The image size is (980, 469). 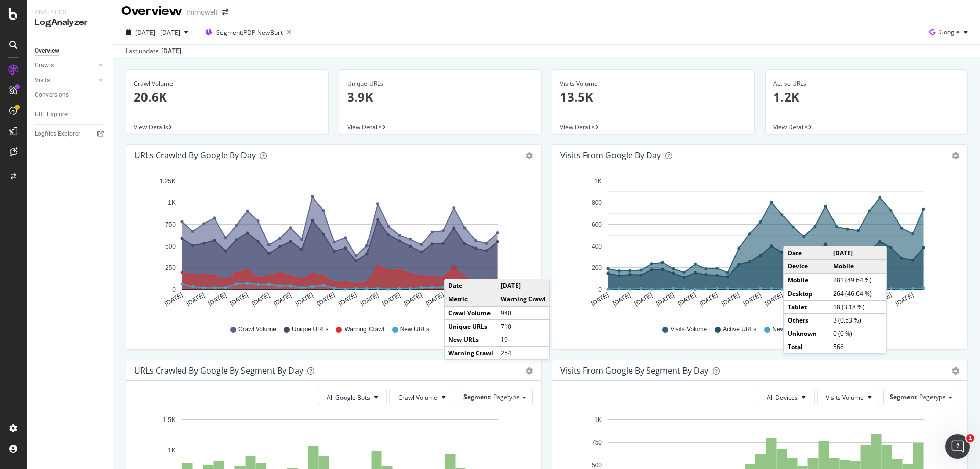 What do you see at coordinates (195, 155) in the screenshot?
I see `div: URLs Crawled by Google by day` at bounding box center [195, 155].